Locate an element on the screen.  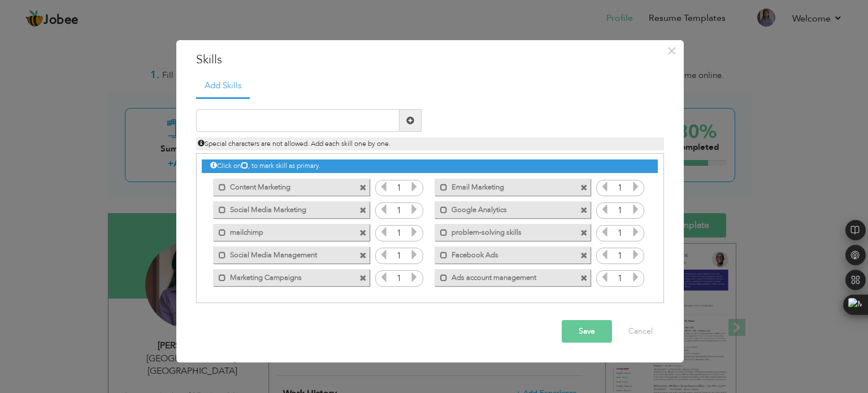
label: Google Analytics is located at coordinates (505, 208).